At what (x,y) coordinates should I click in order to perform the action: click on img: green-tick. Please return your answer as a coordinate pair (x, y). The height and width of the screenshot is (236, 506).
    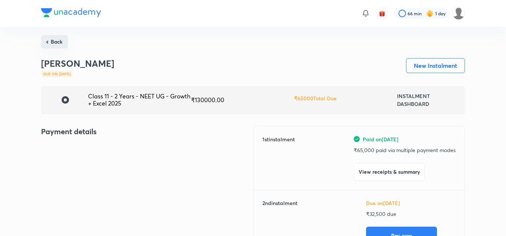
    Looking at the image, I should click on (357, 139).